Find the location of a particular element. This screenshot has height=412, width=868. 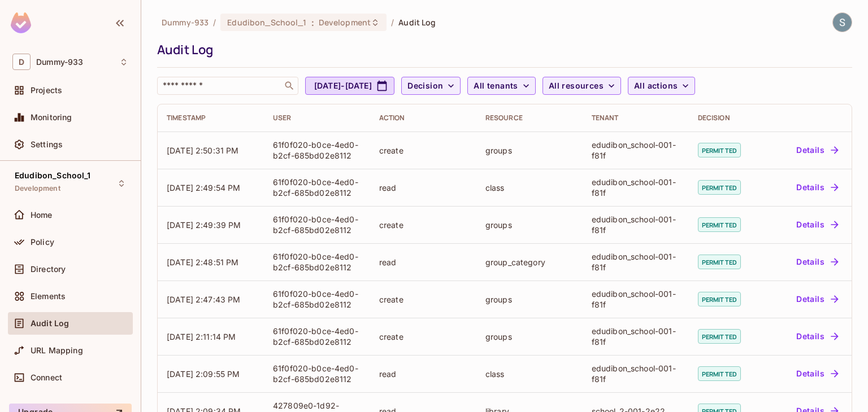

span: All actions is located at coordinates (655, 86).